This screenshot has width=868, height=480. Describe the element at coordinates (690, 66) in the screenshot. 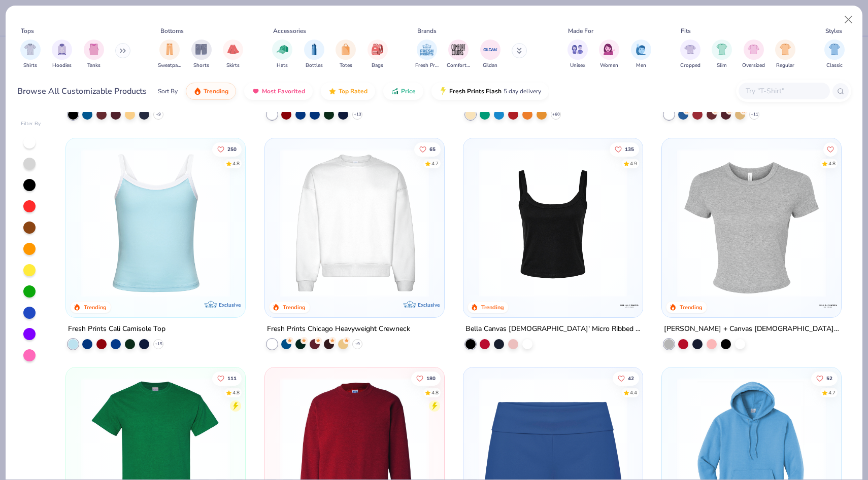

I see `span: Cropped` at that location.